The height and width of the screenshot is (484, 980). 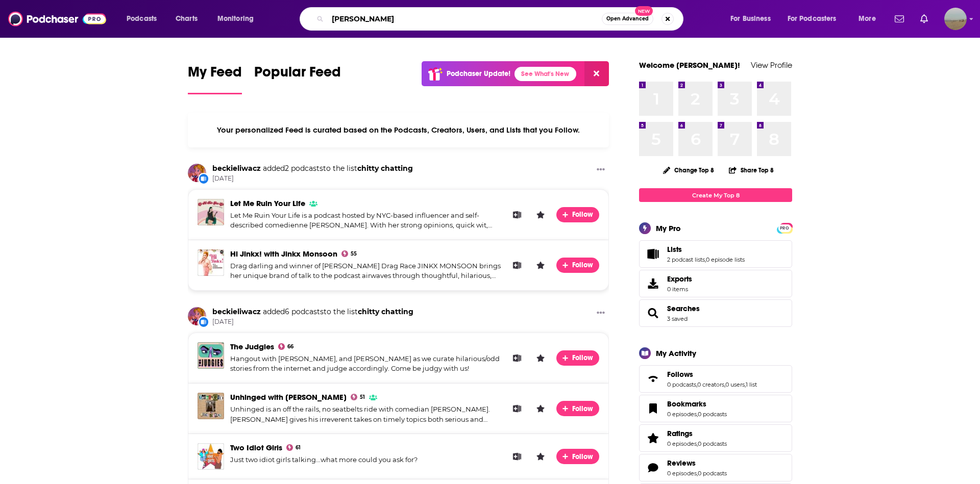 I want to click on a: 1 list, so click(x=751, y=384).